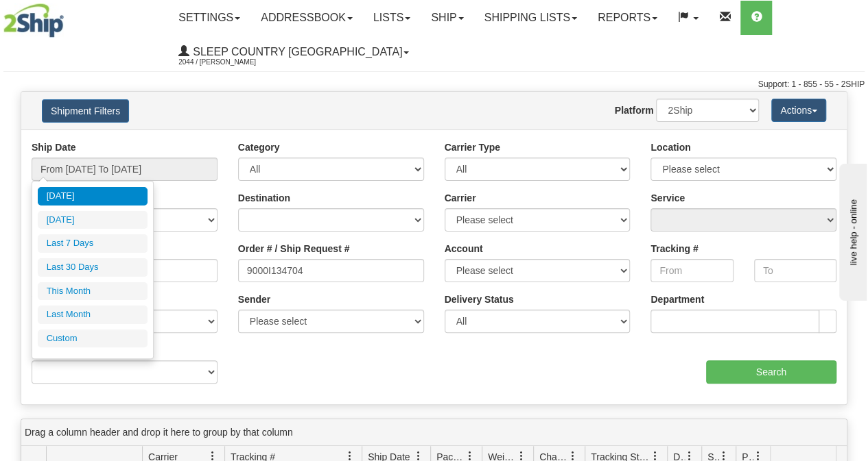 Image resolution: width=868 pixels, height=461 pixels. Describe the element at coordinates (92, 338) in the screenshot. I see `li: Custom` at that location.